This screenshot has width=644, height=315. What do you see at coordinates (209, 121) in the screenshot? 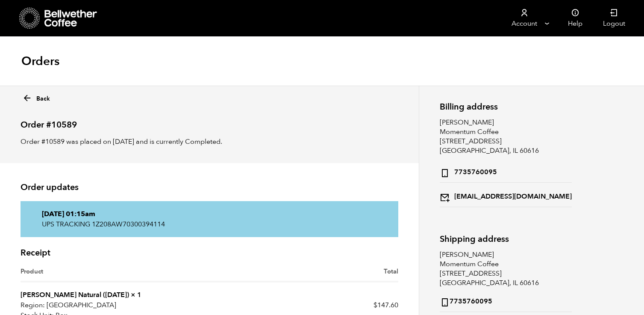
I see `h2: Order #10589` at bounding box center [209, 121].